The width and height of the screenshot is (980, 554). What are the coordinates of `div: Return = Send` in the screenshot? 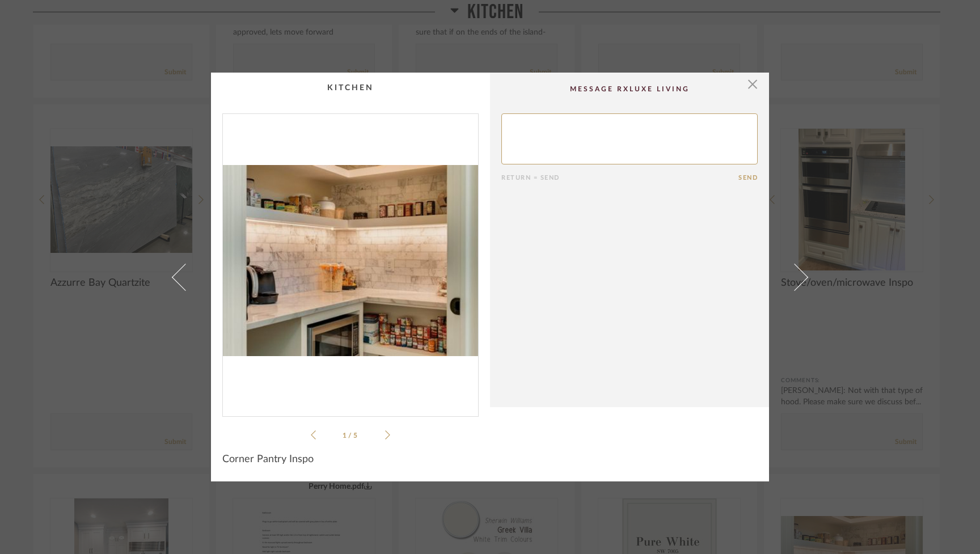 It's located at (620, 178).